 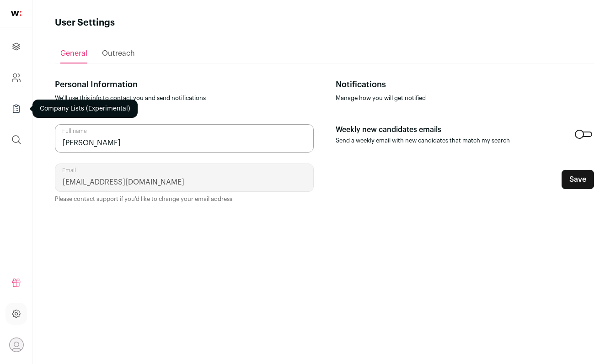 I want to click on p: Send a weekly email with new candidates that match my search, so click(x=423, y=141).